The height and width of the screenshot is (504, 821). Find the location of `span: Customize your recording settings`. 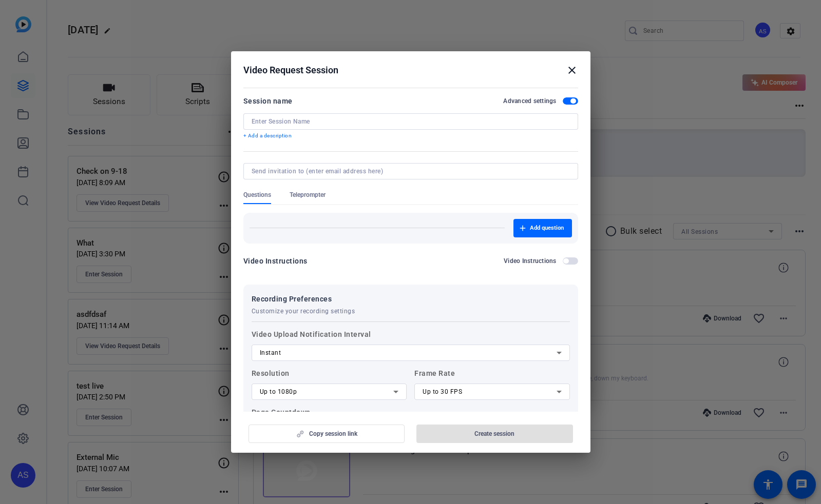

span: Customize your recording settings is located at coordinates (303, 311).